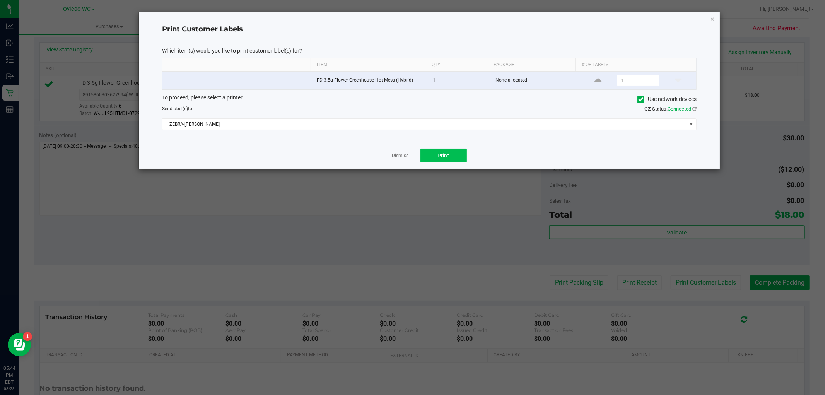  I want to click on span: Send to:, so click(178, 109).